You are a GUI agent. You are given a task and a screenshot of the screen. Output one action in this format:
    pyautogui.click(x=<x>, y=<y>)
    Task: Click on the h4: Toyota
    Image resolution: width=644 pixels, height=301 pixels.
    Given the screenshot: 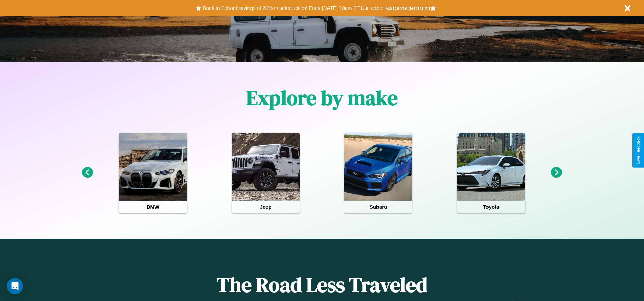 What is the action you would take?
    pyautogui.click(x=491, y=206)
    